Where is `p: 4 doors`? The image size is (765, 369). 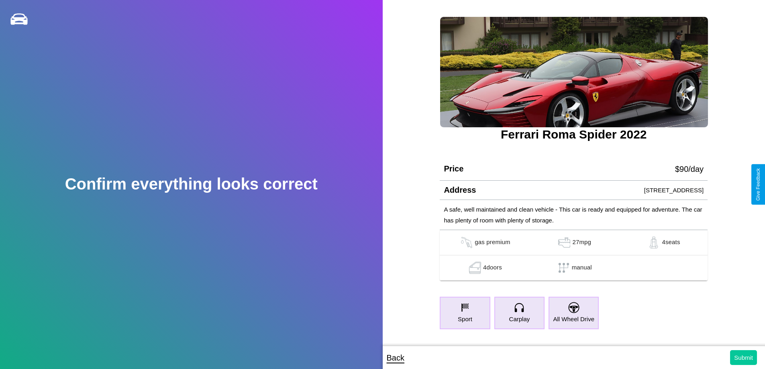
p: 4 doors is located at coordinates (492, 268).